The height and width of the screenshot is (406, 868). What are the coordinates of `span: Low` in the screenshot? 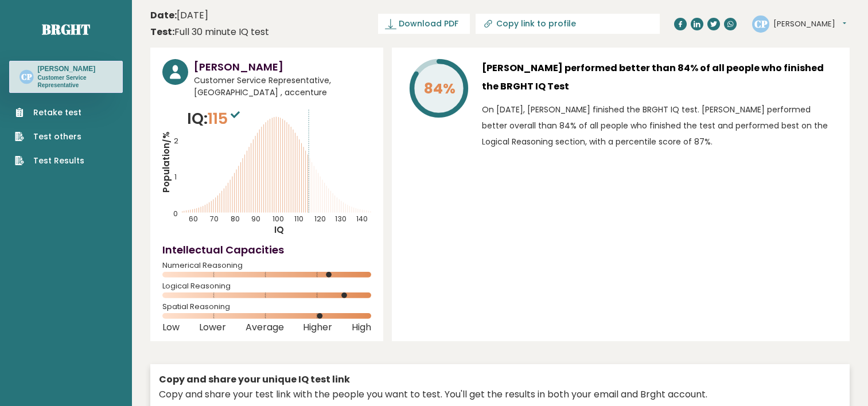 It's located at (171, 328).